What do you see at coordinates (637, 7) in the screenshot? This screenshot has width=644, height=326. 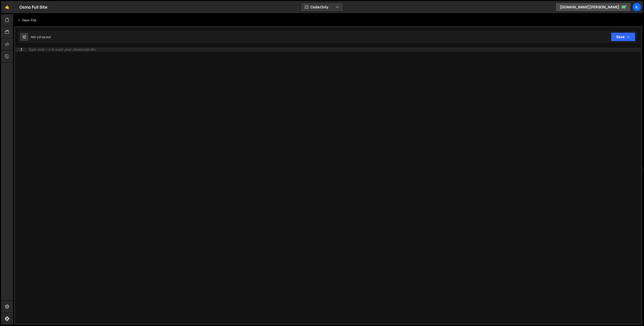 I see `a: Il` at bounding box center [637, 7].